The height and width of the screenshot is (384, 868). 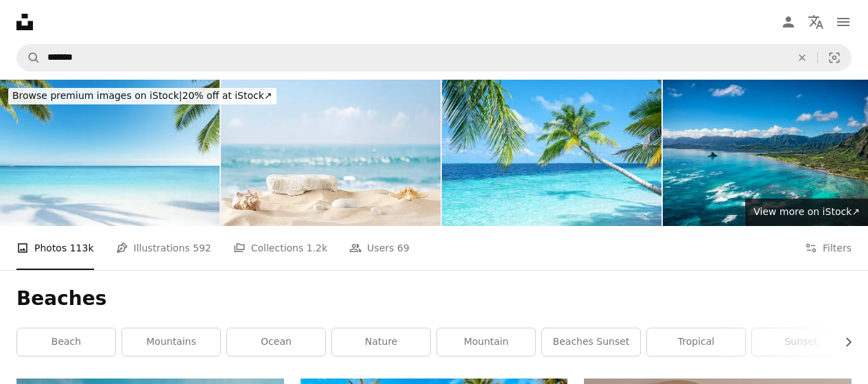 I want to click on span: Browse premium images on iStock |, so click(x=97, y=96).